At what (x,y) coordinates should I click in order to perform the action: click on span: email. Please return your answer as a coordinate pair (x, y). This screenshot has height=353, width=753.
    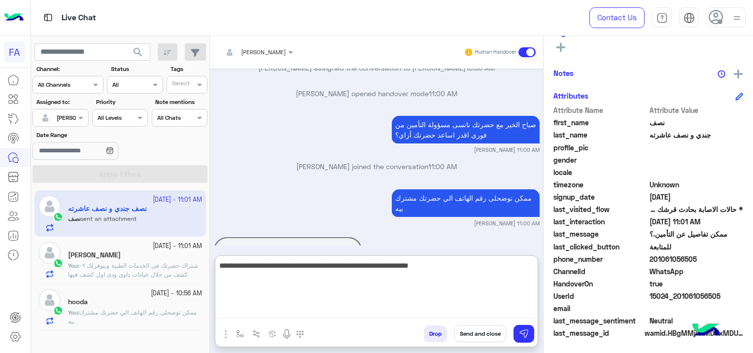
    Looking at the image, I should click on (600, 308).